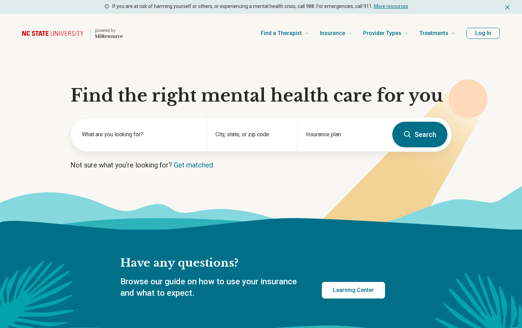  Describe the element at coordinates (253, 263) in the screenshot. I see `h2: Have any questions?` at that location.